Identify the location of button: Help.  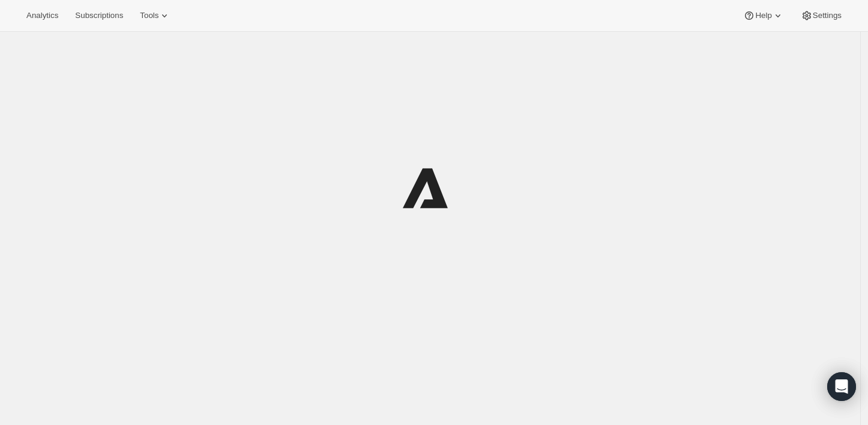
(763, 15).